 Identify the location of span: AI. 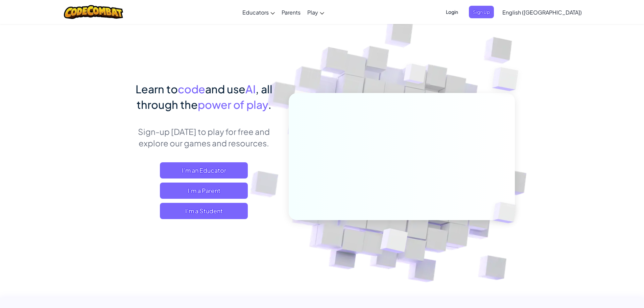
(251, 89).